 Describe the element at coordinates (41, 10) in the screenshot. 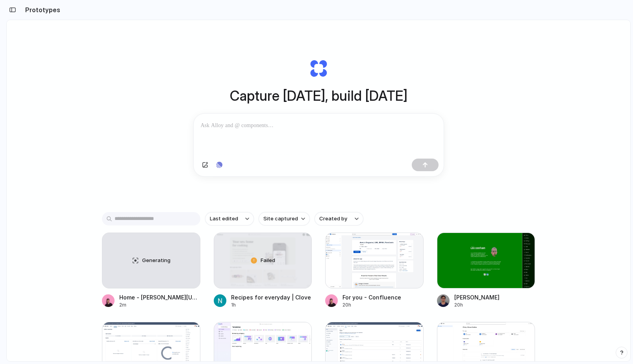

I see `h2: Prototypes` at that location.